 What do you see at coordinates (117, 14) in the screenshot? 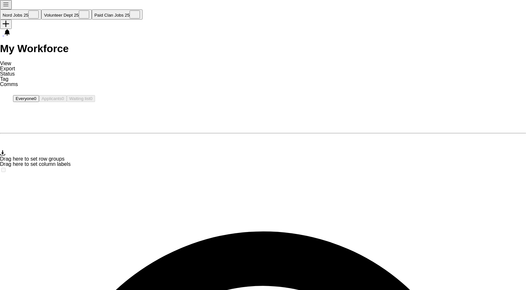
I see `button: Paid Clan Jobs 25` at bounding box center [117, 14].